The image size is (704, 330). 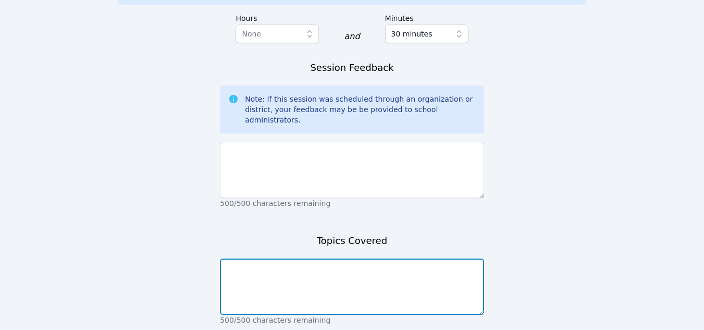 I want to click on h3: Session Feedback, so click(x=352, y=68).